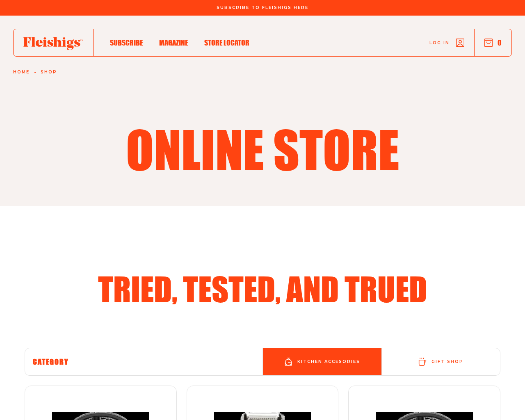 The image size is (525, 420). Describe the element at coordinates (144, 362) in the screenshot. I see `h6: Category` at that location.